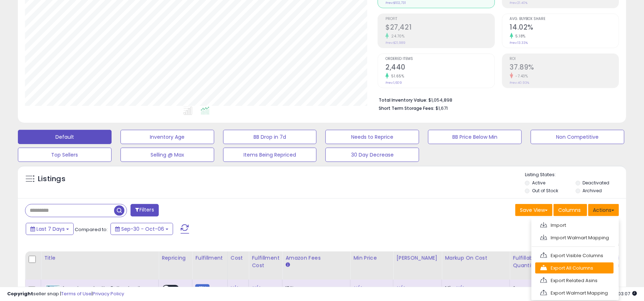 Image resolution: width=644 pixels, height=301 pixels. I want to click on div: Min Price, so click(371, 258).